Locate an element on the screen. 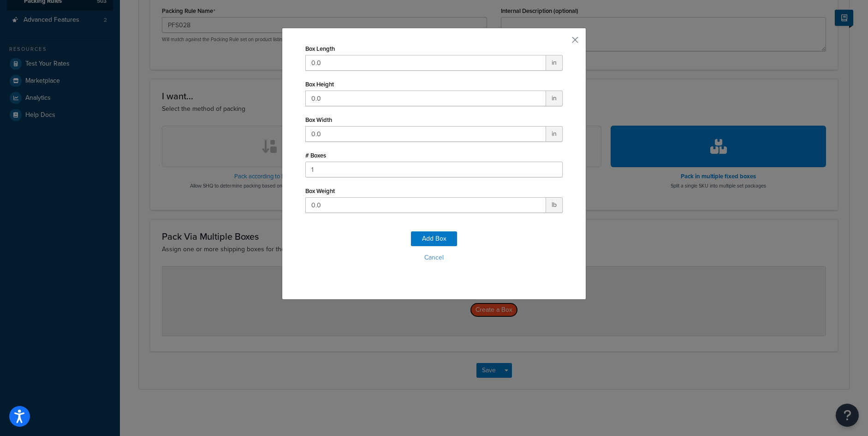 The image size is (868, 436). button: Cancel is located at coordinates (434, 258).